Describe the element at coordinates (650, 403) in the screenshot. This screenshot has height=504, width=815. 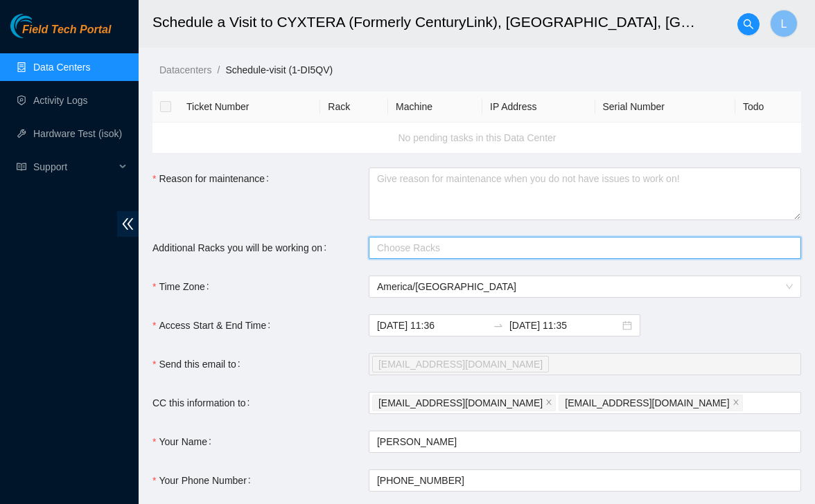
I see `span: nie-ord@akamai.com` at that location.